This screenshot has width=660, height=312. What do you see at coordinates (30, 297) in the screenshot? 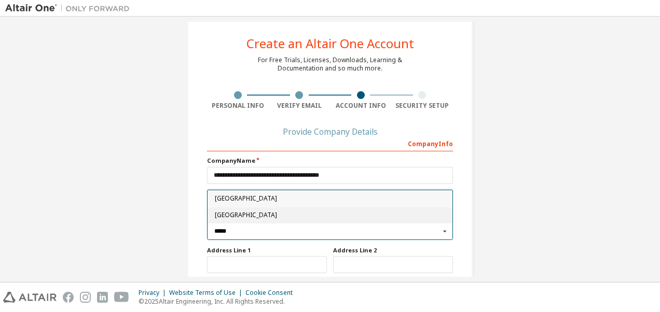
I see `img: altair_logo.svg` at bounding box center [30, 297].